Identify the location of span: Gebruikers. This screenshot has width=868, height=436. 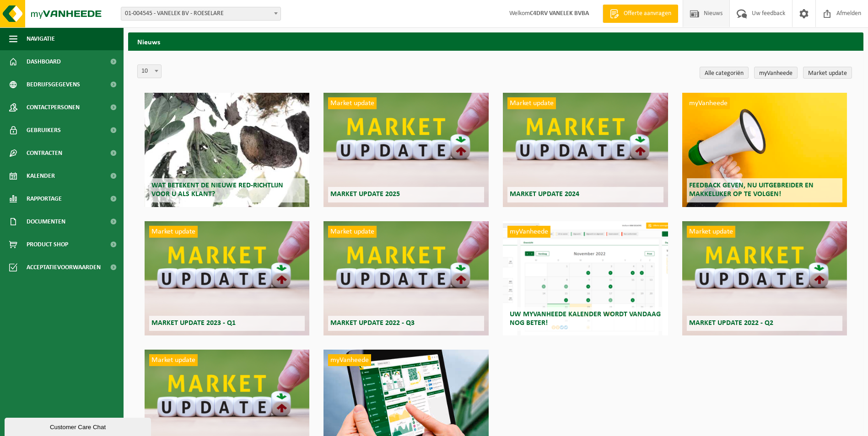
(44, 131).